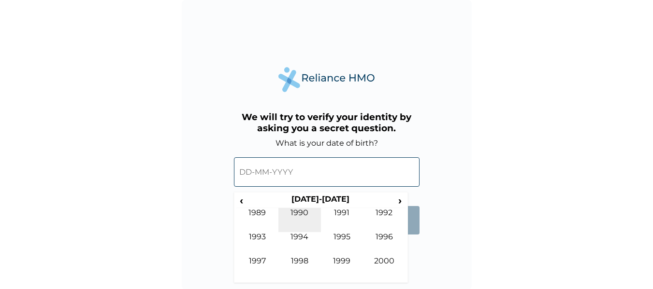 The height and width of the screenshot is (289, 653). Describe the element at coordinates (327, 143) in the screenshot. I see `label: What is your date of birth?` at that location.